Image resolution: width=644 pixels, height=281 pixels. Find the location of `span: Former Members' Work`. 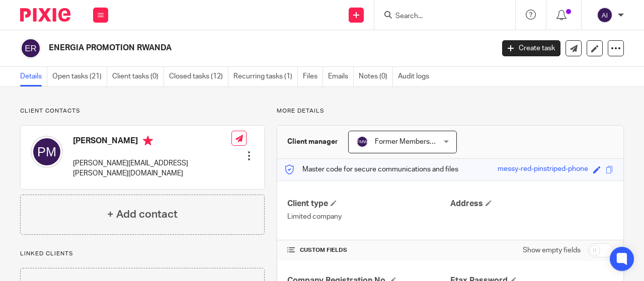

span: Former Members' Work is located at coordinates (412, 142).